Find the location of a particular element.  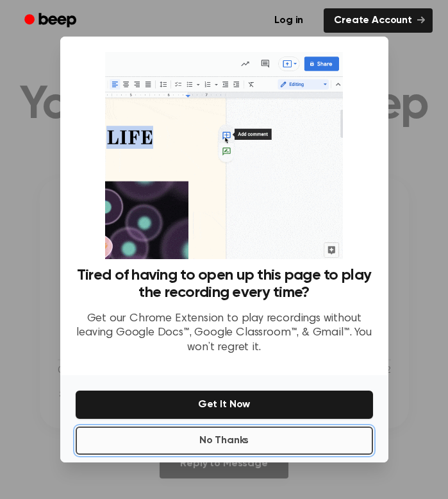

a: Create Account is located at coordinates (378, 20).